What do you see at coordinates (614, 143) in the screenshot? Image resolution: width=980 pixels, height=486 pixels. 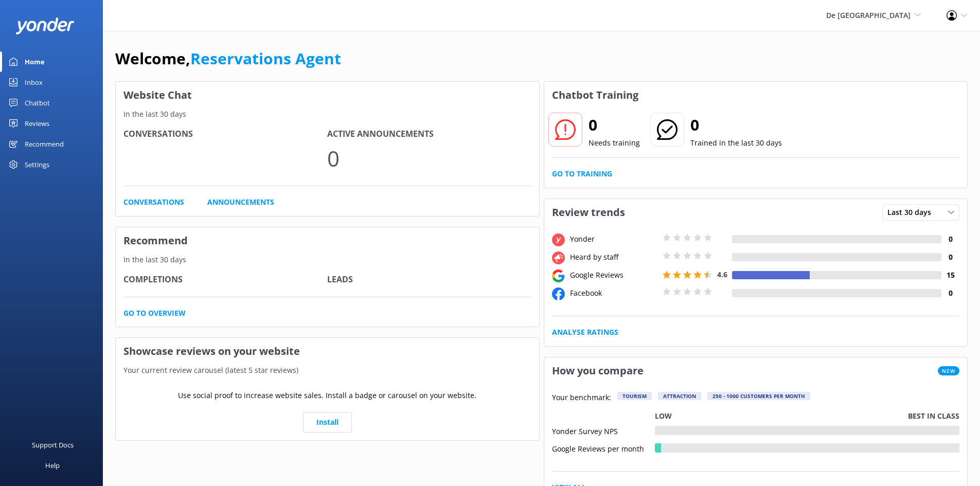 I see `p: Needs training` at bounding box center [614, 143].